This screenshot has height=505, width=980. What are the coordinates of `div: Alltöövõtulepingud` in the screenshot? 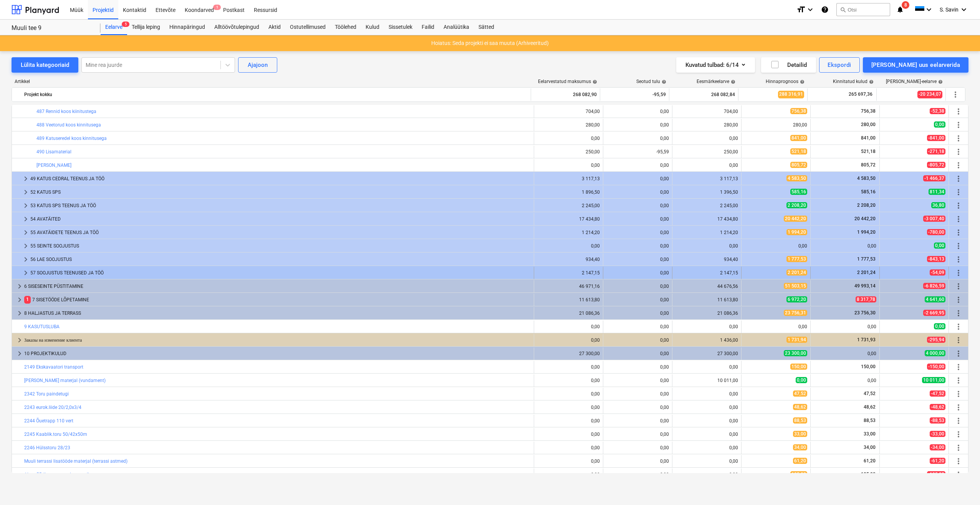 It's located at (237, 27).